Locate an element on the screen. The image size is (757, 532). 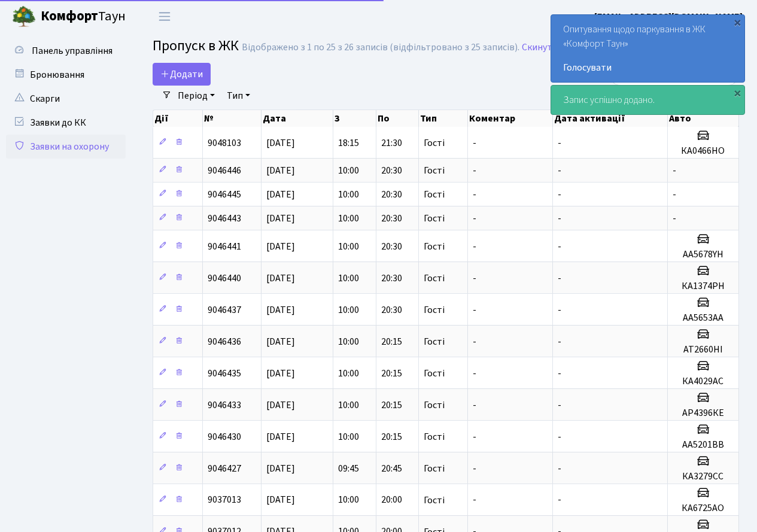
th: З is located at coordinates (355, 118).